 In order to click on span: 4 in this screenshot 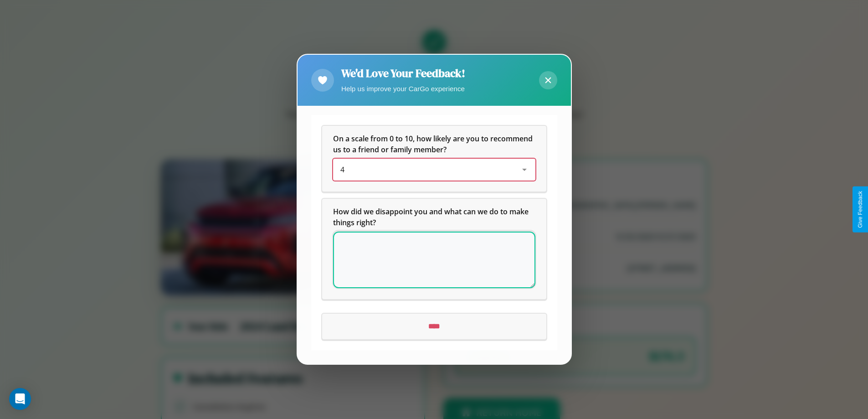, I will do `click(343, 170)`.